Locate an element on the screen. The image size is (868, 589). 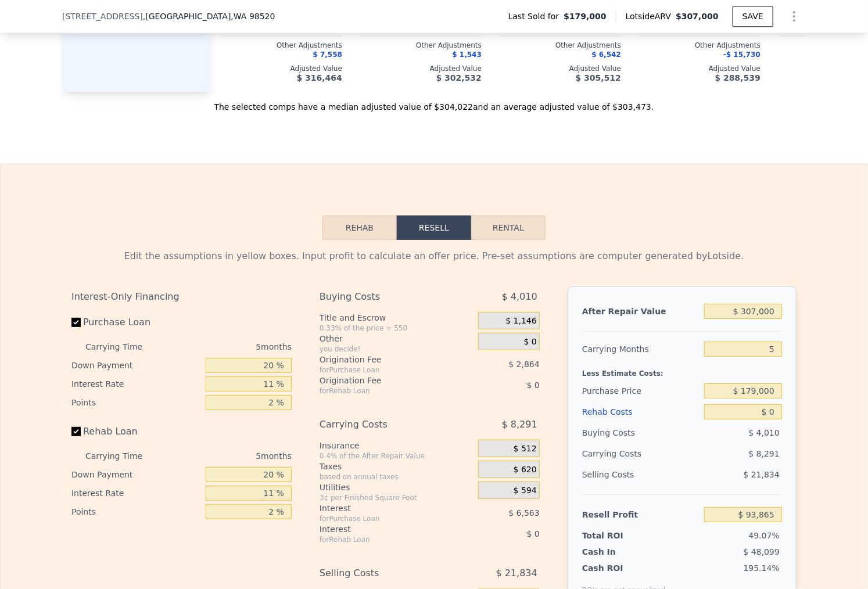
span: 195.14% is located at coordinates (761, 568).